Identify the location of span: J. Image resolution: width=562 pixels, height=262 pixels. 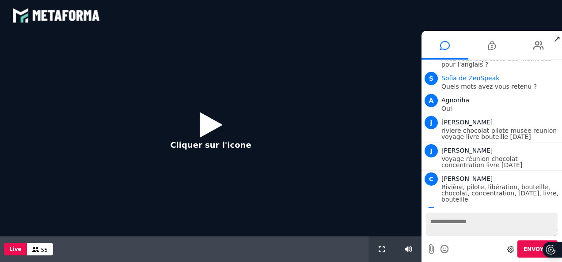
(431, 151).